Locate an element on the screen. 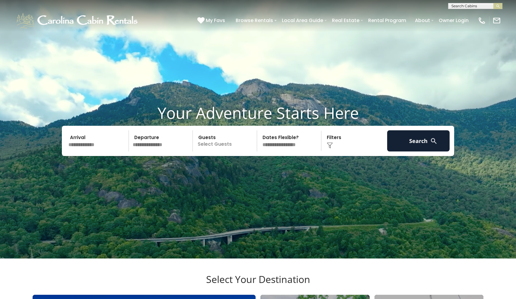  a: Browse Rentals is located at coordinates (255, 20).